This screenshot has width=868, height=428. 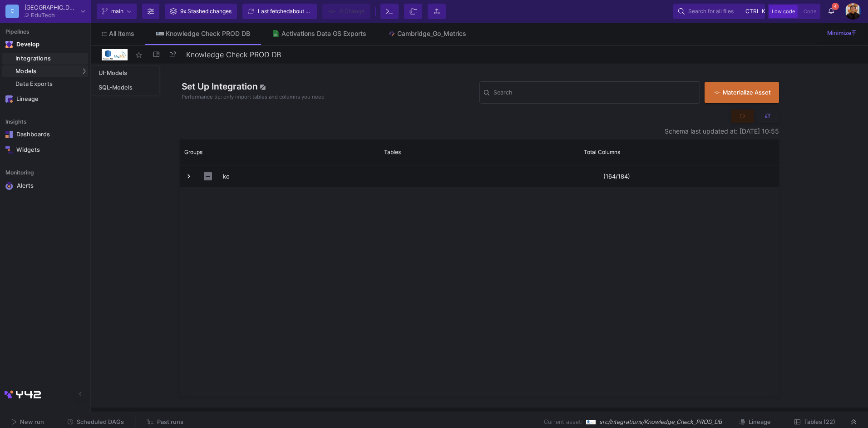 I want to click on span: Groups, so click(x=193, y=152).